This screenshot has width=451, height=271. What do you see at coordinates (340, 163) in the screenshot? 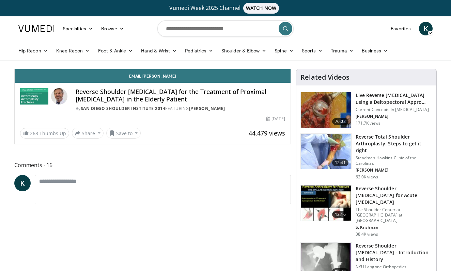
I see `span: 12:41` at bounding box center [340, 163].